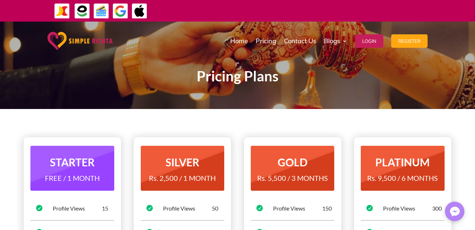 The image size is (475, 230). I want to click on img: EasyPaisa-icon, so click(82, 11).